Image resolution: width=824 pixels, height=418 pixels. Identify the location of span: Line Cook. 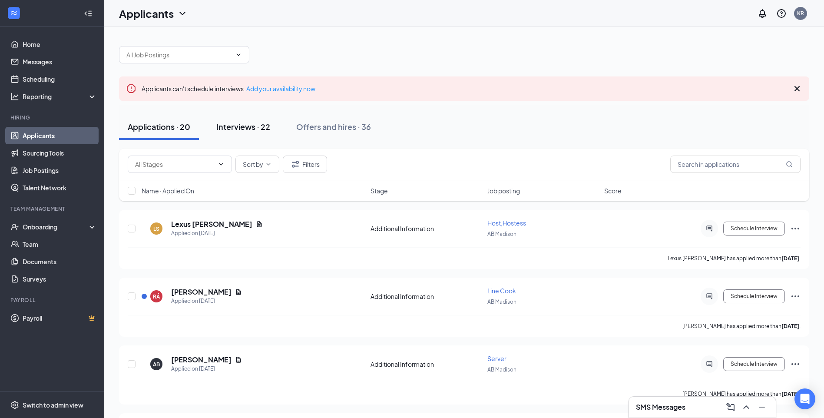
(502, 291).